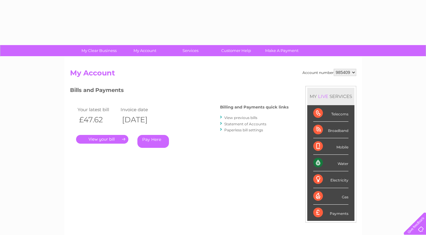  What do you see at coordinates (329, 72) in the screenshot?
I see `div: Account number` at bounding box center [329, 72].